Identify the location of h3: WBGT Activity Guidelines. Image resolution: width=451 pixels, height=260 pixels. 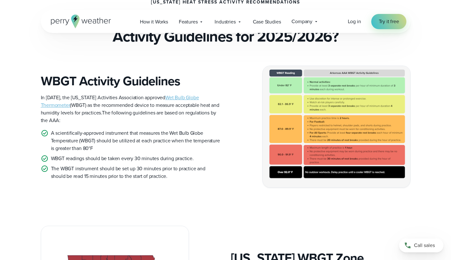
(131, 81).